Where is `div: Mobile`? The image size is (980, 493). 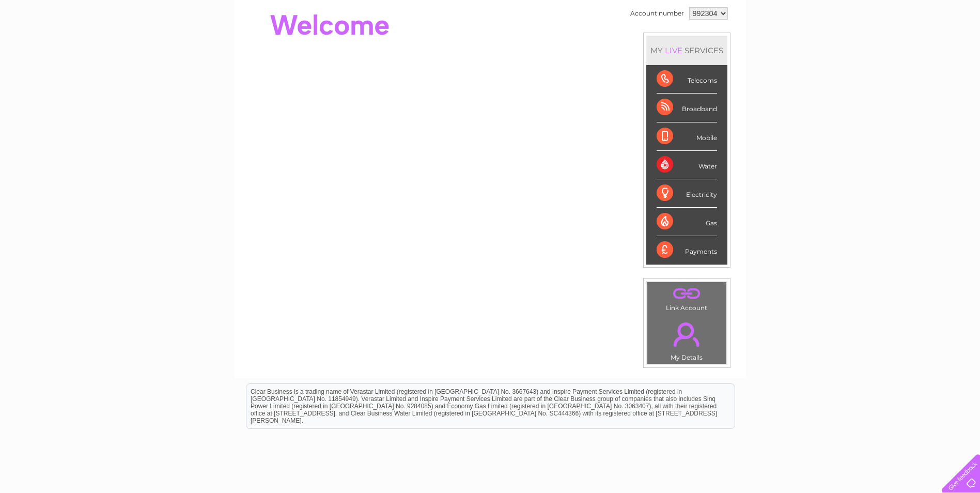 div: Mobile is located at coordinates (686, 136).